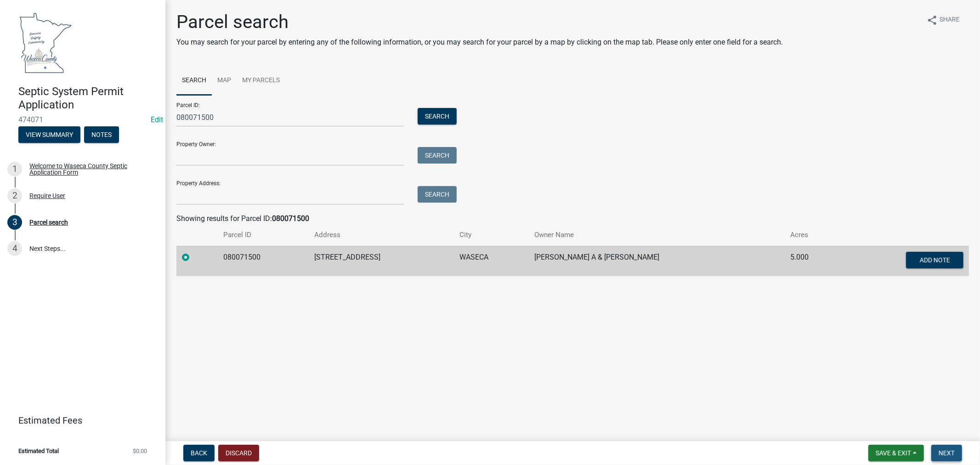  What do you see at coordinates (89, 98) in the screenshot?
I see `h4: Septic System Permit Application` at bounding box center [89, 98].